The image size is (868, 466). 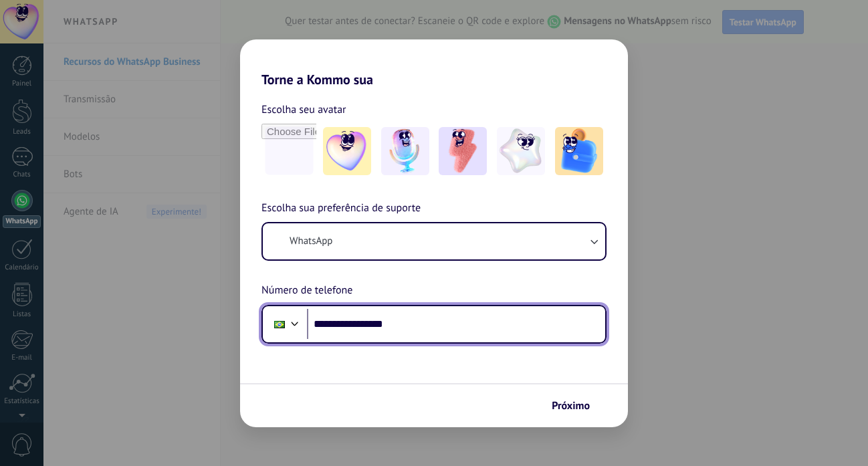 I want to click on button: WhatsApp, so click(x=434, y=241).